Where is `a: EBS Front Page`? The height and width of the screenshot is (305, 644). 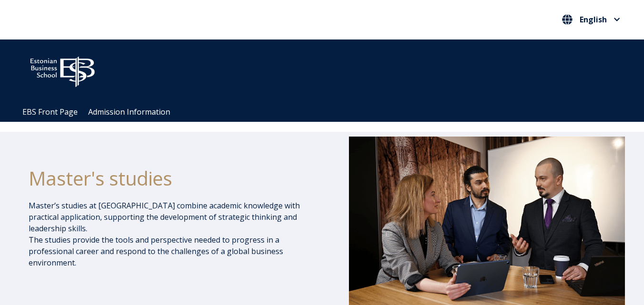
a: EBS Front Page is located at coordinates (50, 112).